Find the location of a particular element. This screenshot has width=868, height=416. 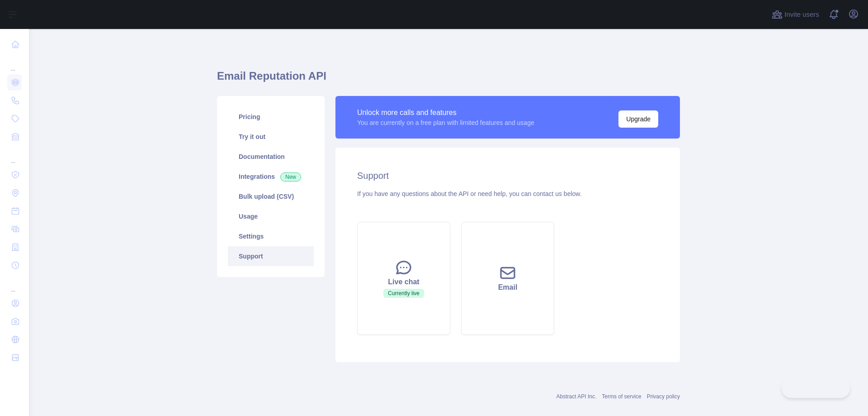

a: Integrations New is located at coordinates (271, 176).